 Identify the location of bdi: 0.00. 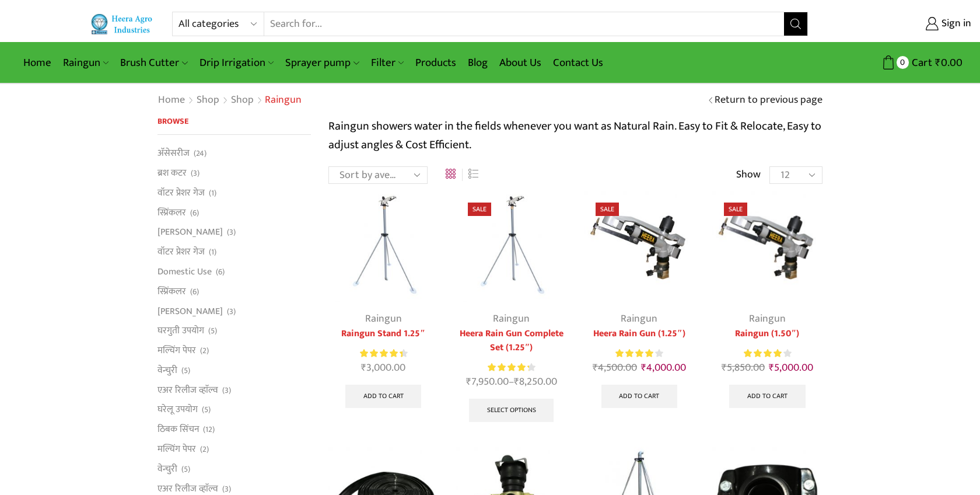
(948, 62).